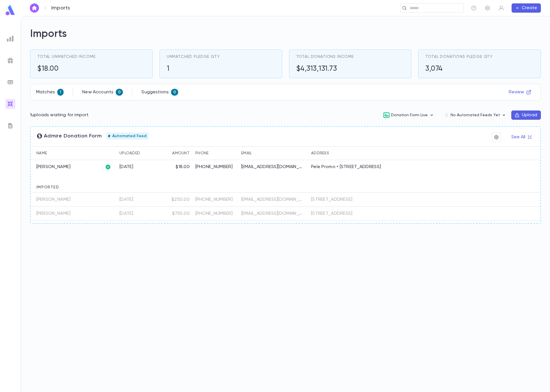 The image size is (550, 392). Describe the element at coordinates (48, 187) in the screenshot. I see `span: Imported` at that location.